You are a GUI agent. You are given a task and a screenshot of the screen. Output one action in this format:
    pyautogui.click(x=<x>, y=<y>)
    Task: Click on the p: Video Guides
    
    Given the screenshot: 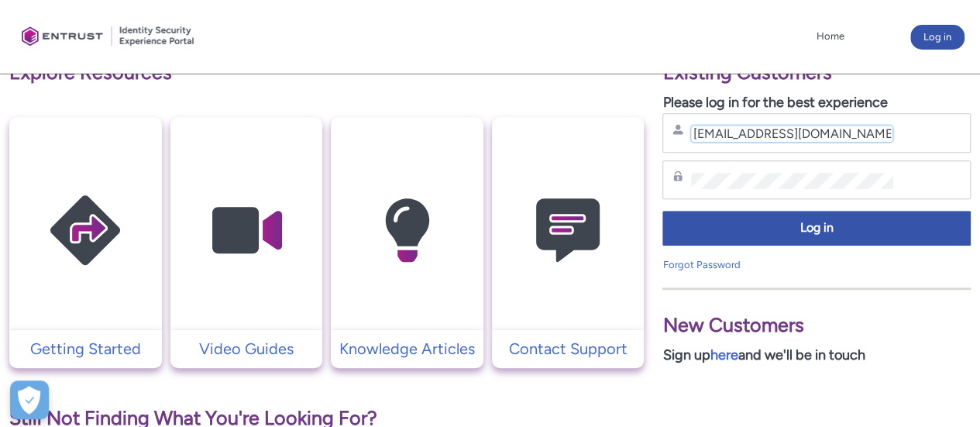 What is the action you would take?
    pyautogui.click(x=247, y=349)
    